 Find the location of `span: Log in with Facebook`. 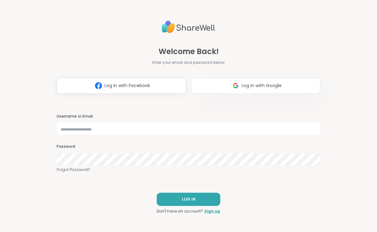

span: Log in with Facebook is located at coordinates (127, 85).